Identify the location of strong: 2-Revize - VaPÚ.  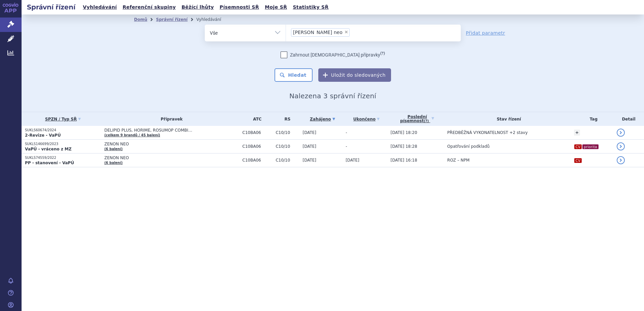
(42, 135).